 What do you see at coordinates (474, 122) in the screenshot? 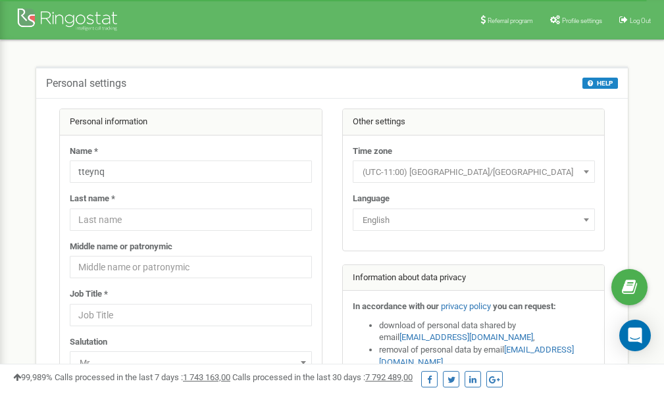
I see `div: Other settings` at bounding box center [474, 122].